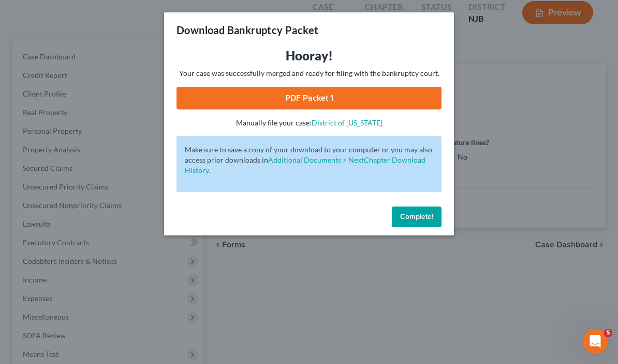 This screenshot has width=618, height=364. I want to click on h3: Hooray!, so click(309, 56).